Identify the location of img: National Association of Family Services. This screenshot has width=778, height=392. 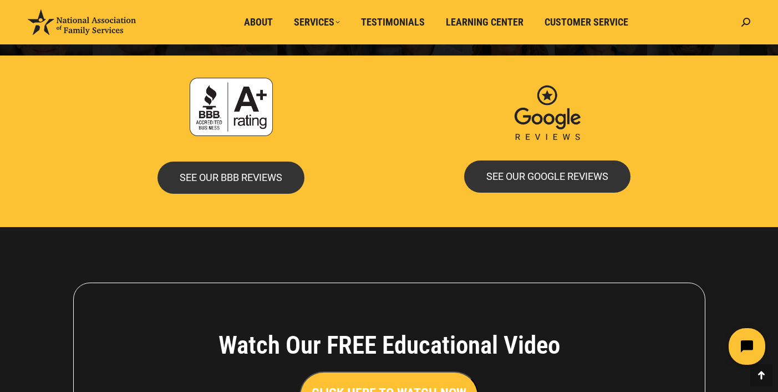
(82, 22).